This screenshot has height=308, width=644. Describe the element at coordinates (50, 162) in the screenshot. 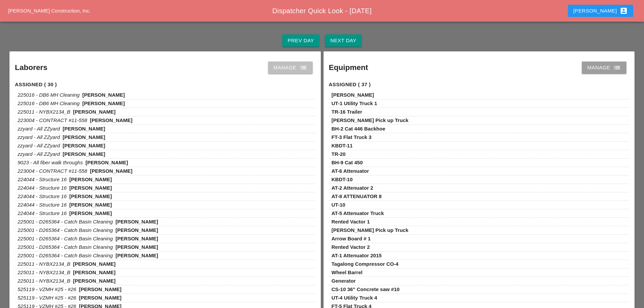

I see `span: 9023 - All fiber walk throughs` at that location.